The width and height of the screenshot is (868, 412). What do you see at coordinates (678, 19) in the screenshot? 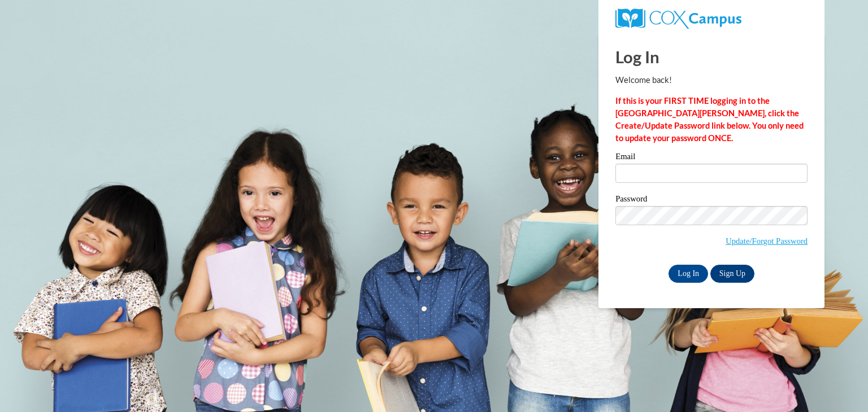
I see `img: COX Campus` at bounding box center [678, 19].